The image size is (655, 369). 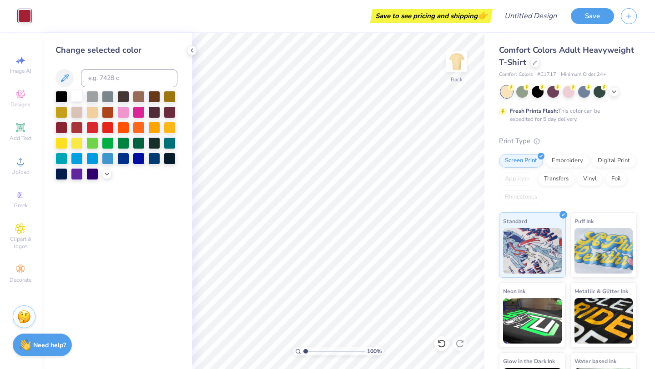 I want to click on span: Standard, so click(x=515, y=221).